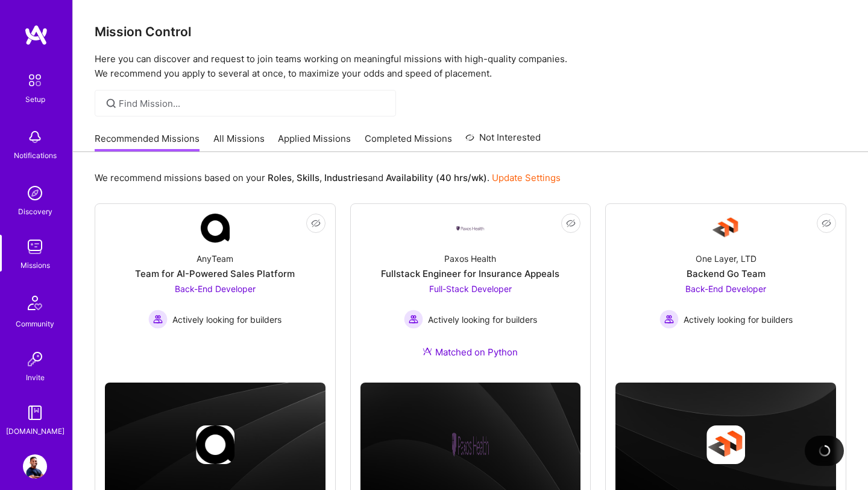 The image size is (868, 490). I want to click on img: setup, so click(35, 80).